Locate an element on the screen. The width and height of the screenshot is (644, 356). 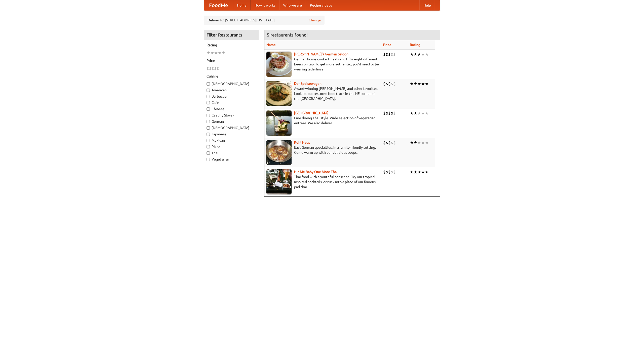
p: German home-cooked meals and fifty-eight different beers on tap. To get more authentic, you'd nee... is located at coordinates (323, 64).